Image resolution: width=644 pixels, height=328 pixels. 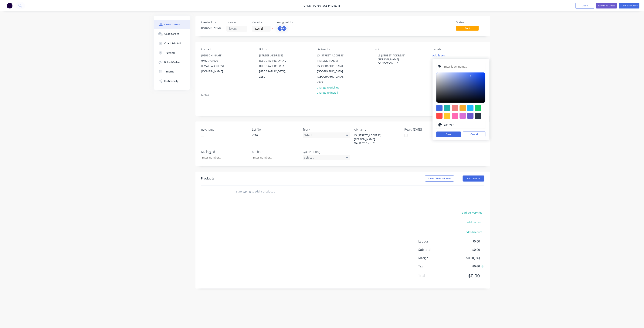 I want to click on div: Profitability, so click(x=171, y=81).